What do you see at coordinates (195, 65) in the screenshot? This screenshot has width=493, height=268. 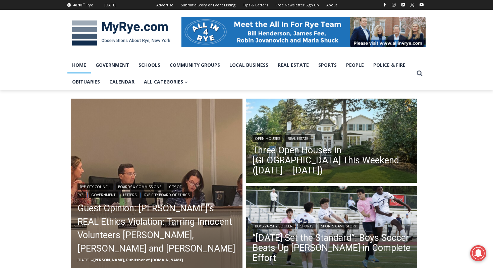 I see `a: Community Groups` at bounding box center [195, 65].